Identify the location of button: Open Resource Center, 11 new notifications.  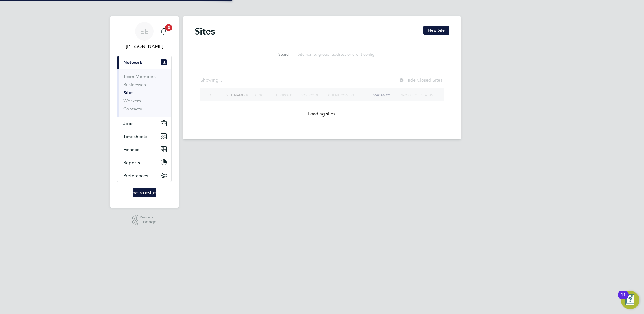
(630, 300).